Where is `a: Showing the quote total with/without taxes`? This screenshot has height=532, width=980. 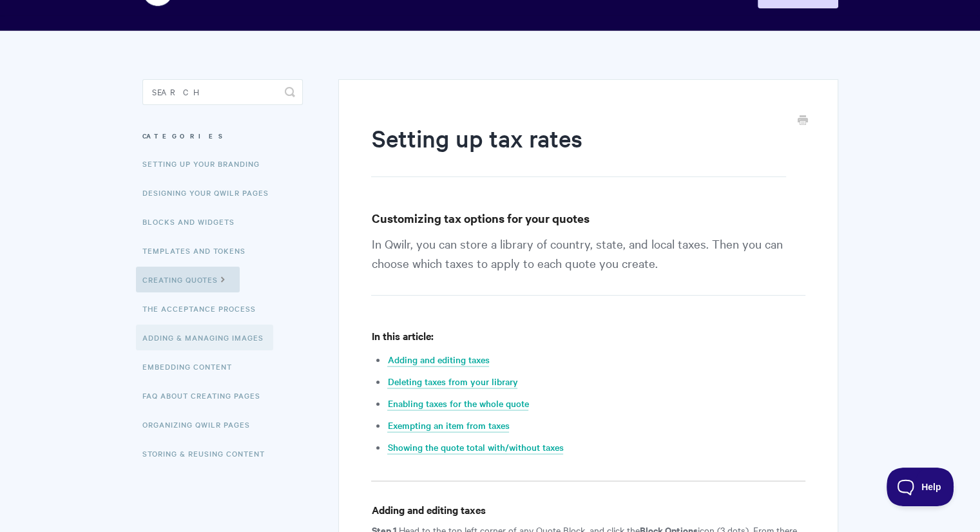
a: Showing the quote total with/without taxes is located at coordinates (475, 448).